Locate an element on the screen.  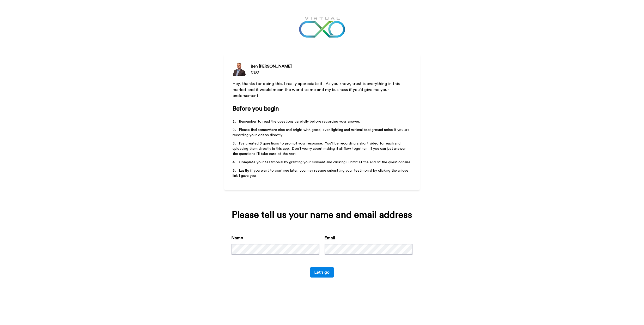
div: Please tell us your name and email address is located at coordinates (322, 214).